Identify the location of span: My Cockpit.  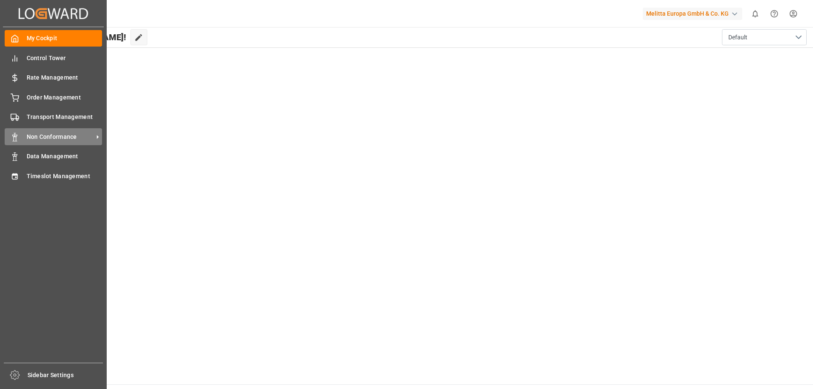
(64, 38).